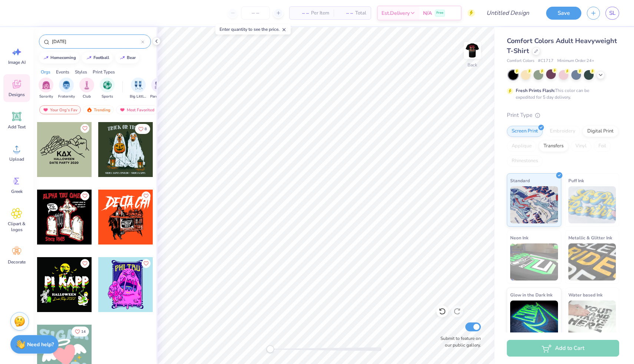 Image resolution: width=634 pixels, height=364 pixels. I want to click on span: Parent's Weekend, so click(159, 97).